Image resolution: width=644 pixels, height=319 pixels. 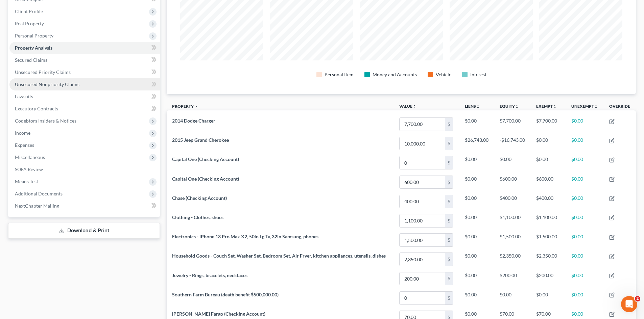 I want to click on span: 2015 Jeep Grand Cherokee, so click(x=201, y=140).